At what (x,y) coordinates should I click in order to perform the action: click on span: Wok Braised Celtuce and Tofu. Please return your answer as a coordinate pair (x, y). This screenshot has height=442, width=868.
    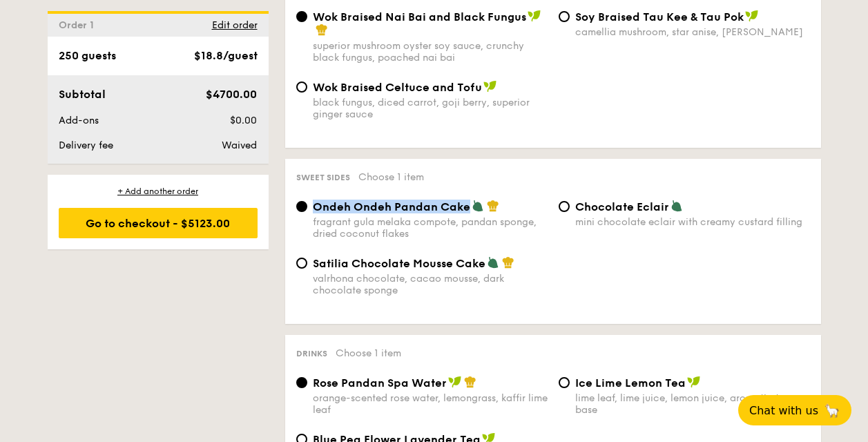
    Looking at the image, I should click on (397, 87).